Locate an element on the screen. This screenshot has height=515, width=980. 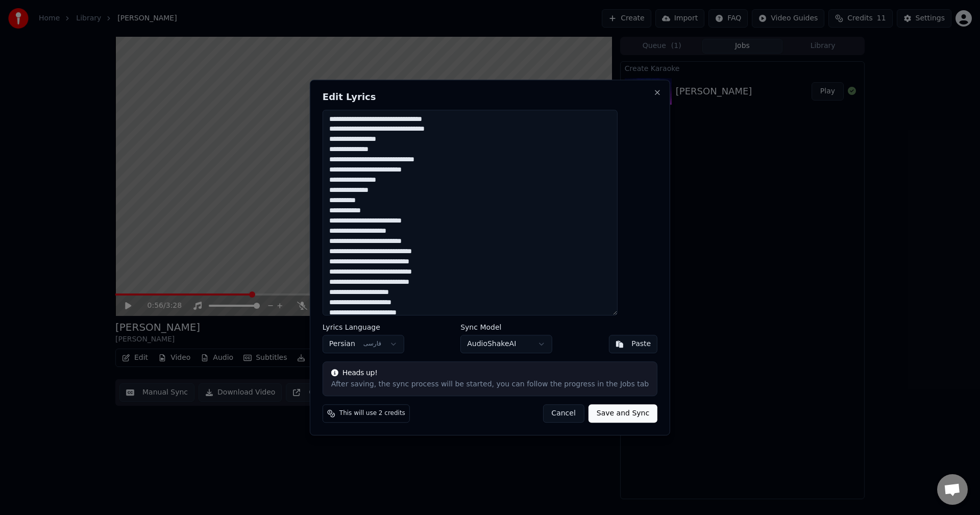
label: Sync Model is located at coordinates (507, 327).